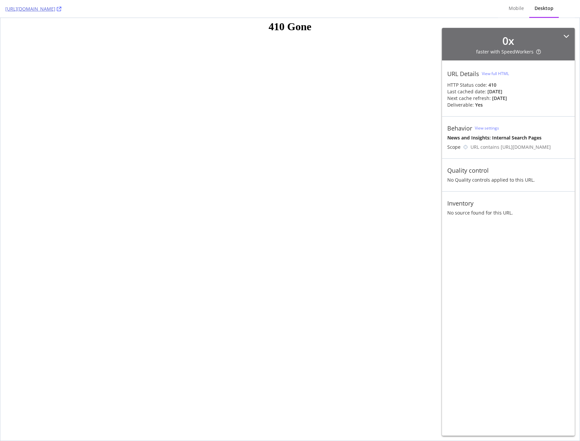  Describe the element at coordinates (487, 128) in the screenshot. I see `a: View settings` at that location.